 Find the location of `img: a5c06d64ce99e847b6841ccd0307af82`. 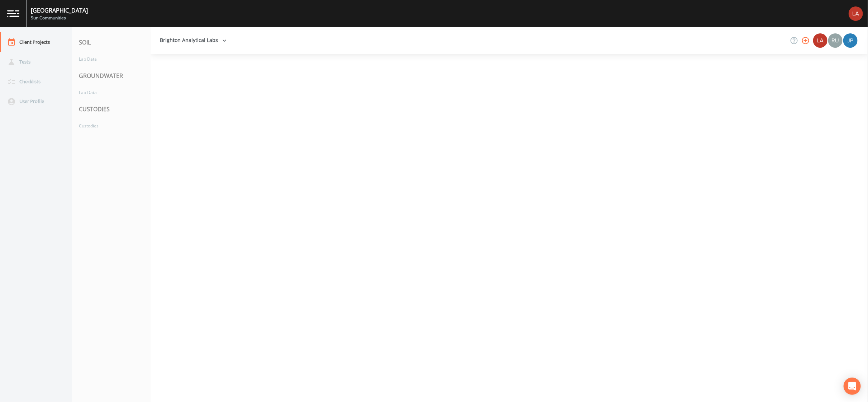

img: a5c06d64ce99e847b6841ccd0307af82 is located at coordinates (835, 41).